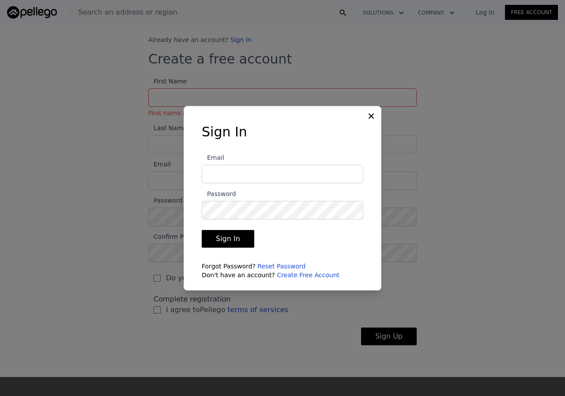 This screenshot has height=396, width=565. Describe the element at coordinates (213, 158) in the screenshot. I see `span: Email` at that location.